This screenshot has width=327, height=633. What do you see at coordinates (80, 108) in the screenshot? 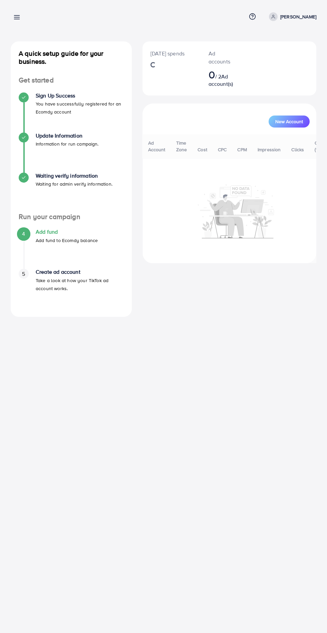
I see `p: You have successfully registered for an Ecomdy account` at bounding box center [80, 108].